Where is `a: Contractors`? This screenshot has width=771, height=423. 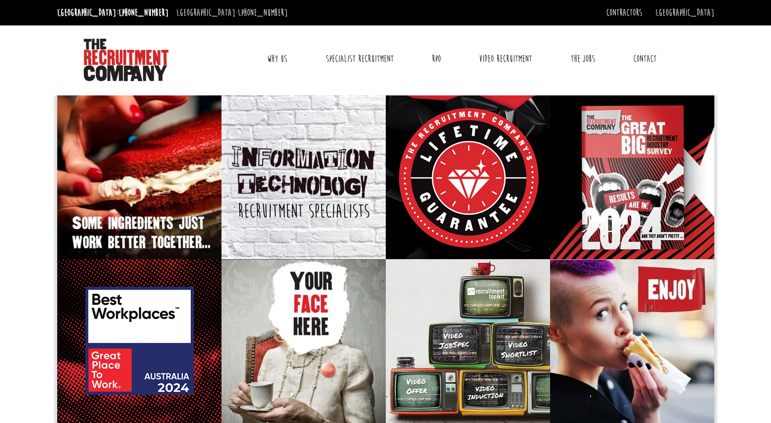 a: Contractors is located at coordinates (624, 13).